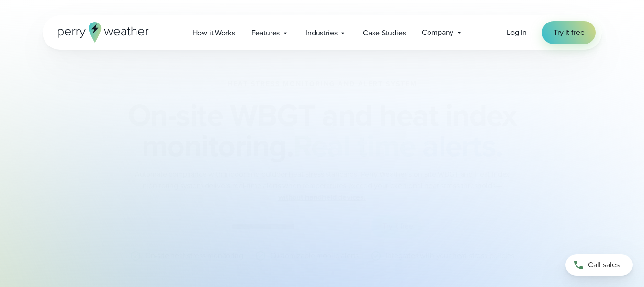  Describe the element at coordinates (214, 33) in the screenshot. I see `a: How it Works` at that location.